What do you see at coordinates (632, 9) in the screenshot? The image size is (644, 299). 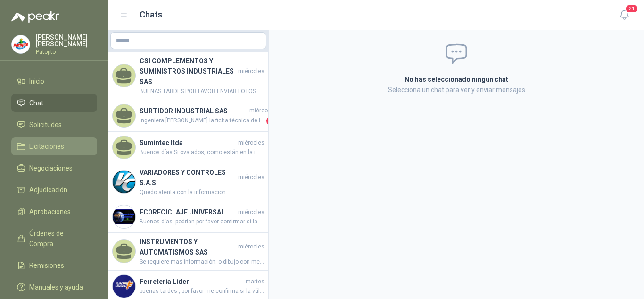 I see `span: 21` at bounding box center [632, 9].